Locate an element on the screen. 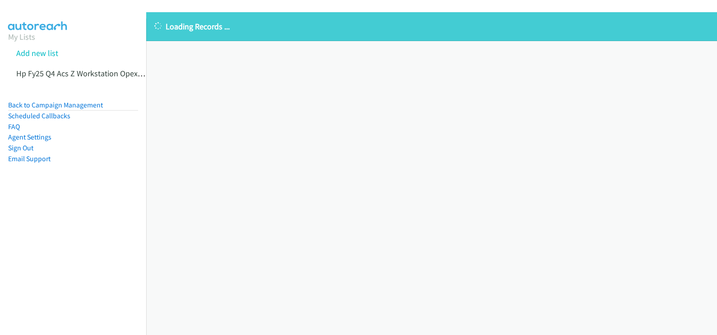 This screenshot has width=717, height=335. a: Email Support is located at coordinates (29, 158).